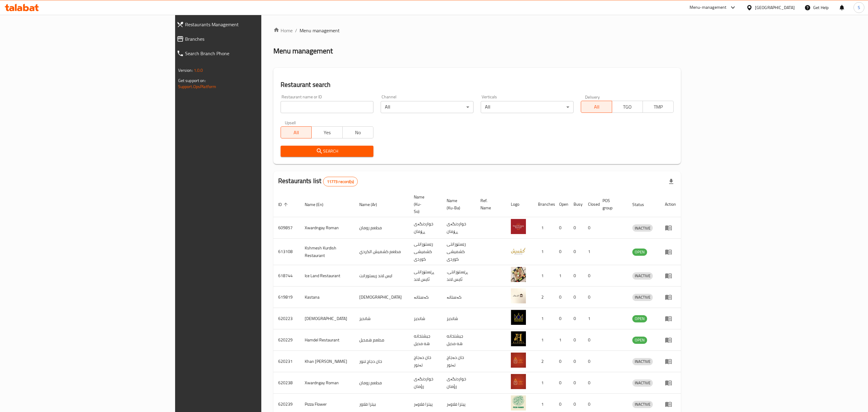 The image size is (868, 412). Describe the element at coordinates (611, 204) in the screenshot. I see `span: POS group` at that location.